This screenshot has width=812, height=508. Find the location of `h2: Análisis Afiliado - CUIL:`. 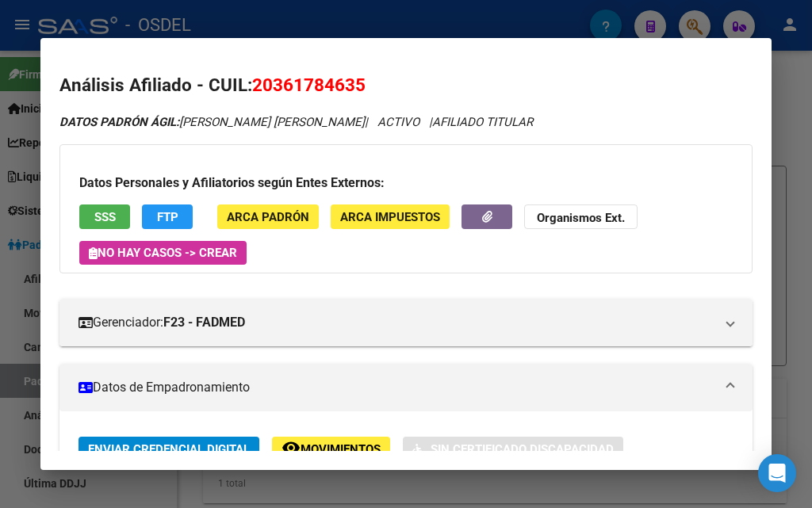

h2: Análisis Afiliado - CUIL: is located at coordinates (406, 86).